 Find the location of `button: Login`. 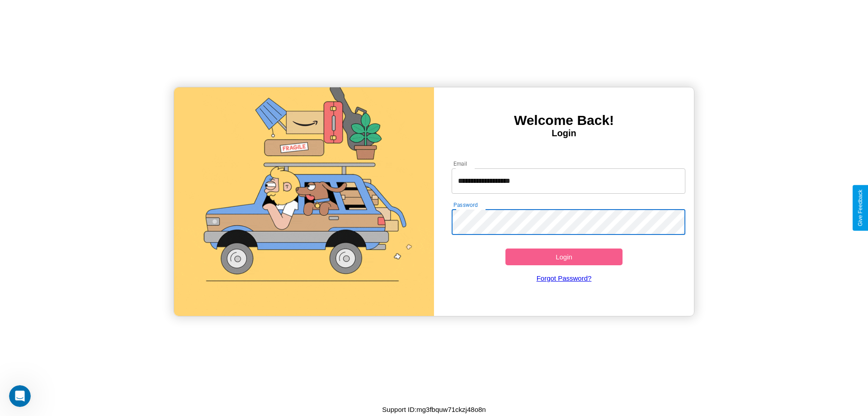

button: Login is located at coordinates (563, 257).